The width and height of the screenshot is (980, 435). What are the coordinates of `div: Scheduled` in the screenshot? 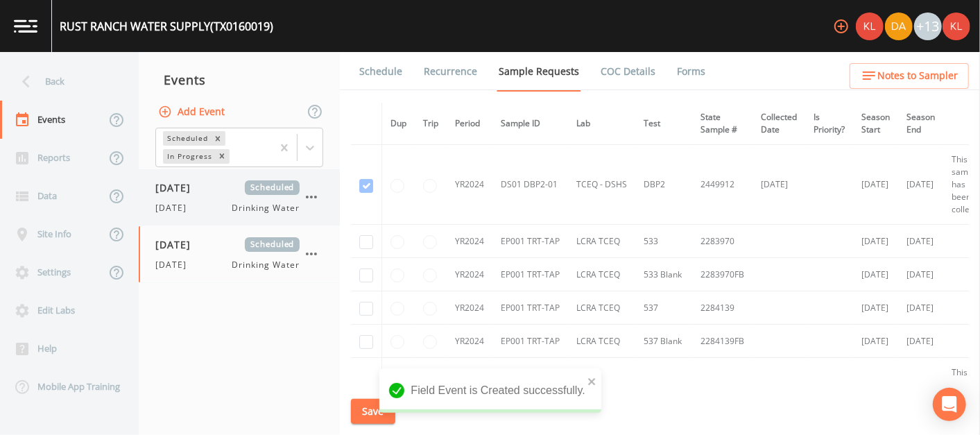 It's located at (187, 138).